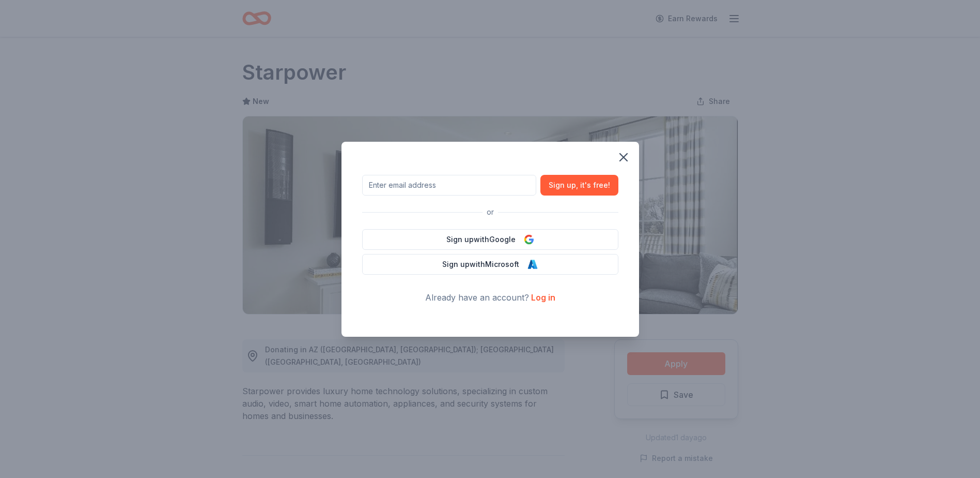  I want to click on a: Log in, so click(542, 297).